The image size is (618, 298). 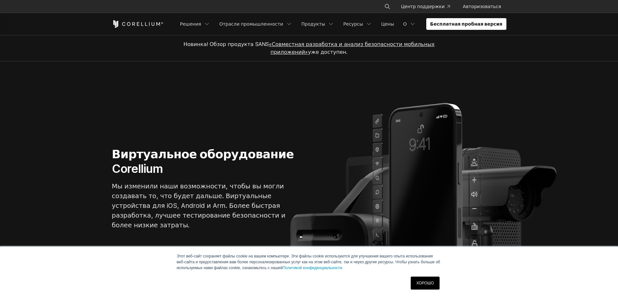 What do you see at coordinates (425, 283) in the screenshot?
I see `font: ХОРОШО` at bounding box center [425, 283].